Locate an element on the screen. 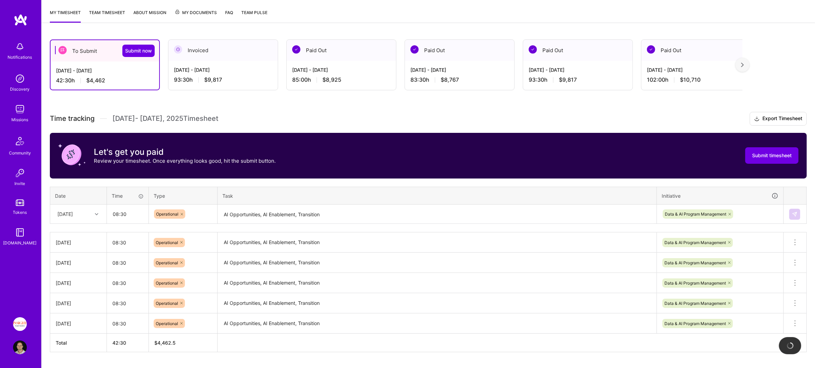 The image size is (815, 368). img: Submit is located at coordinates (794, 214).